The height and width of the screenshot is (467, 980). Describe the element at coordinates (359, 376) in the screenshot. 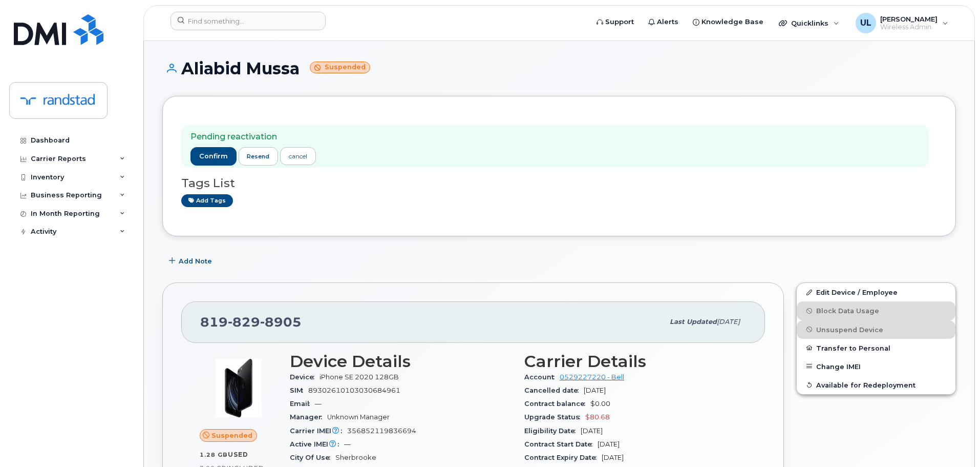

I see `span: iPhone SE 2020 128GB` at that location.